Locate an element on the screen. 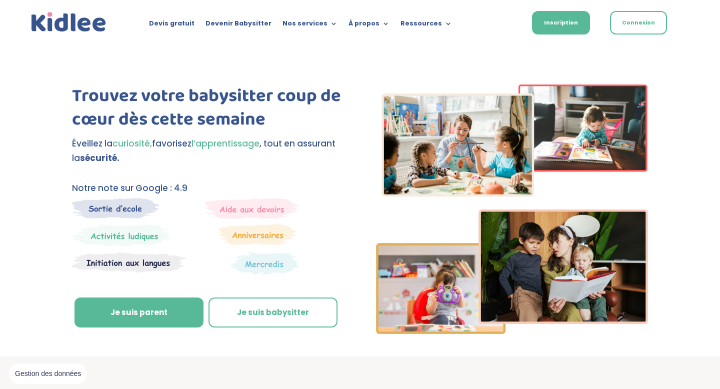 The height and width of the screenshot is (389, 720). img: Anniversaire is located at coordinates (258, 235).